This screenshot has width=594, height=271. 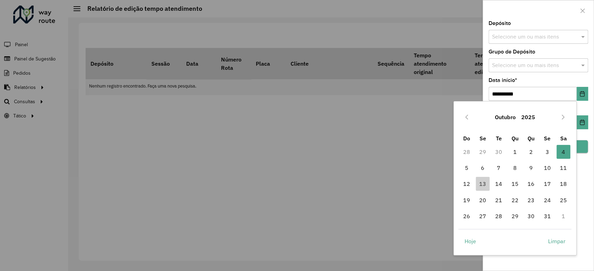 What do you see at coordinates (528, 117) in the screenshot?
I see `button: Choose Year` at bounding box center [528, 117].